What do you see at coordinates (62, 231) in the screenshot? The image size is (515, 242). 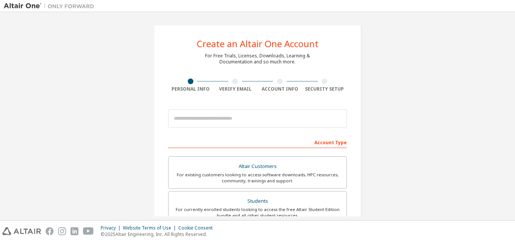 I see `img: instagram.svg` at bounding box center [62, 231].